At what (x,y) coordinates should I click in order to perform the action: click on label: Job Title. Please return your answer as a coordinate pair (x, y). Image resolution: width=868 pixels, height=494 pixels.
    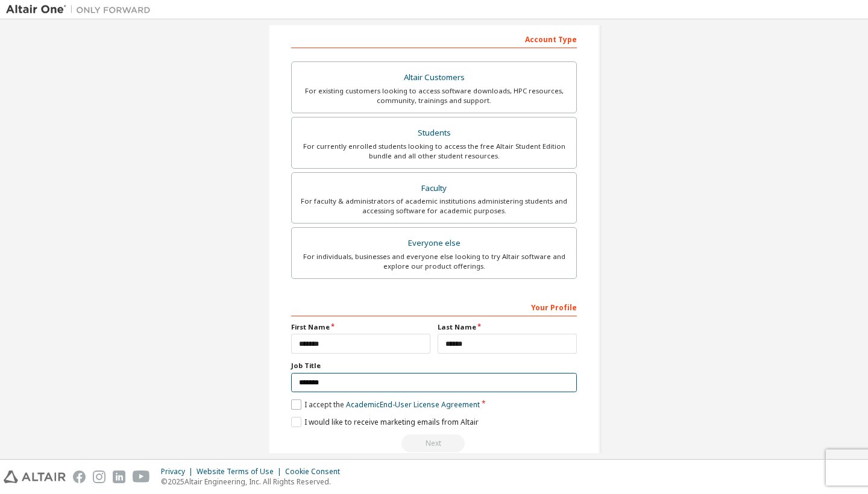
    Looking at the image, I should click on (434, 366).